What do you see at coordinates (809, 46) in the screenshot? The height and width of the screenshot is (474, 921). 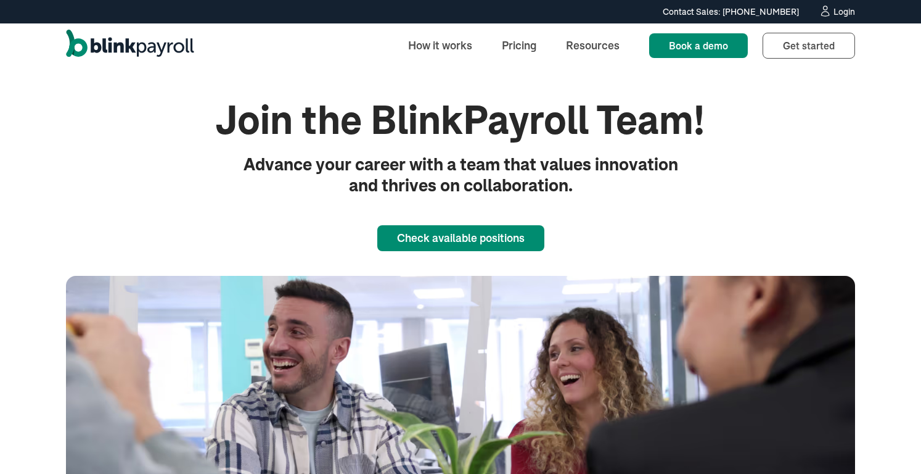 I see `a: Get started` at bounding box center [809, 46].